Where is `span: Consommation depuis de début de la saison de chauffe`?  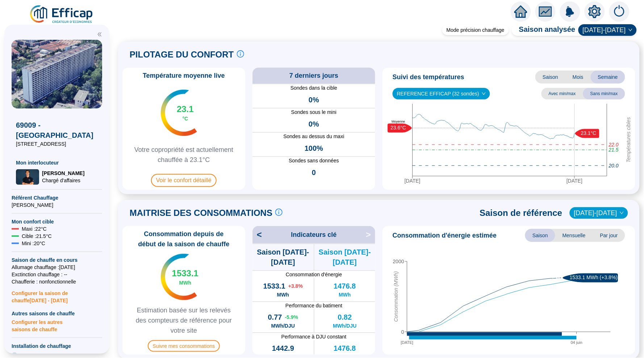 span: Consommation depuis de début de la saison de chauffe is located at coordinates (184, 239).